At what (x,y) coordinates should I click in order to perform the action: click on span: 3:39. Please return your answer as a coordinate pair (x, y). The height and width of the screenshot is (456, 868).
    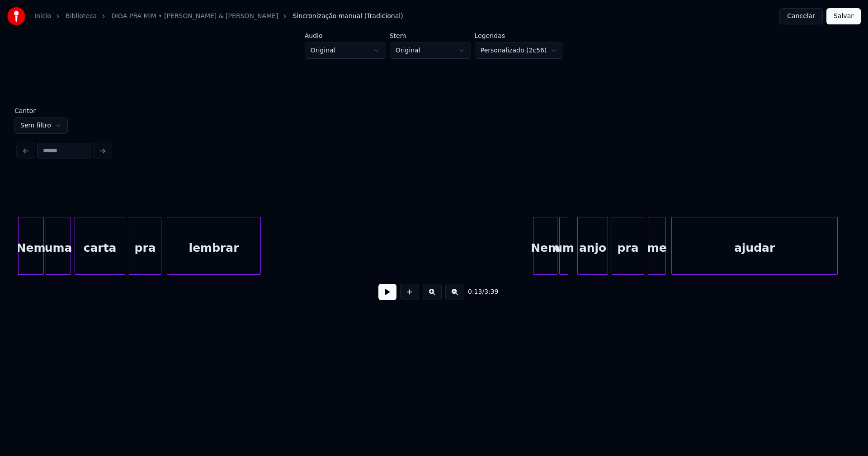
    Looking at the image, I should click on (491, 292).